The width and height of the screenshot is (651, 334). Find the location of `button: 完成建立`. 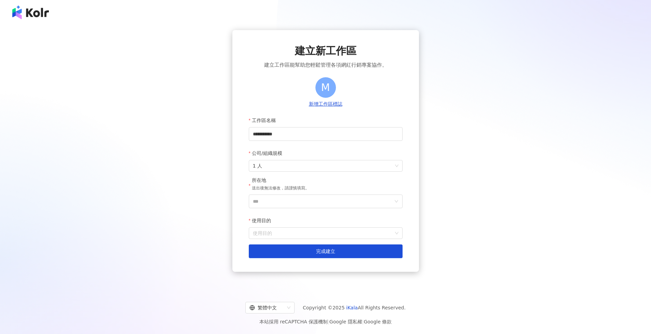

button: 完成建立 is located at coordinates (326, 251).